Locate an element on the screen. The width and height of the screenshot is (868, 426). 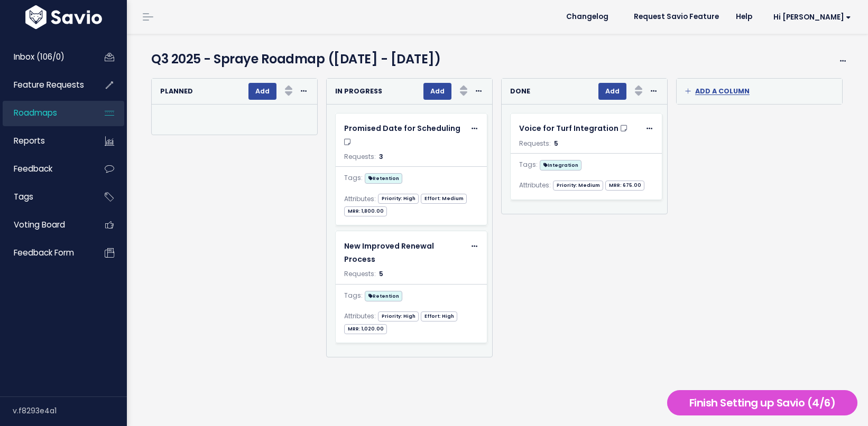
span: Effort: High is located at coordinates (439, 316).